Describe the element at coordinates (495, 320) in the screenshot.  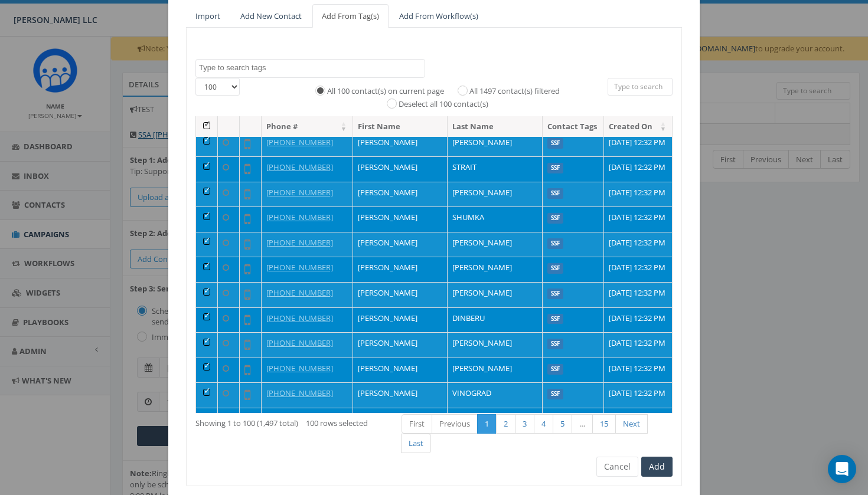
I see `td: DINBERU` at that location.